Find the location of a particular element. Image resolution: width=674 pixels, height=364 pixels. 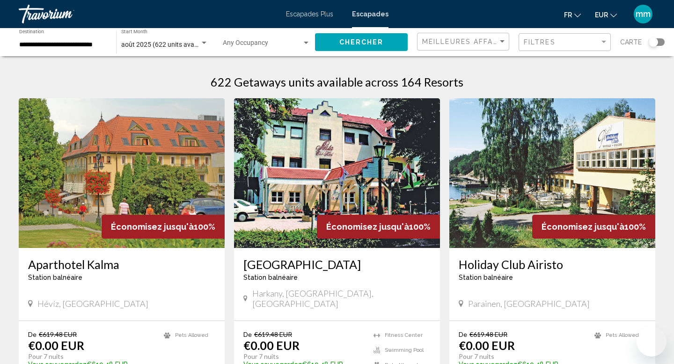

a: Escapades Plus is located at coordinates (309, 14).